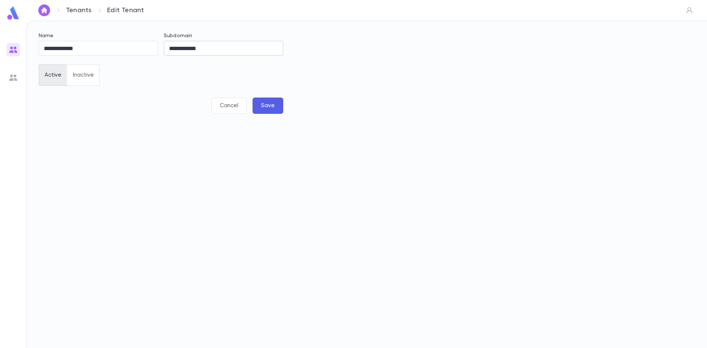  What do you see at coordinates (46, 36) in the screenshot?
I see `label: Name` at bounding box center [46, 36].